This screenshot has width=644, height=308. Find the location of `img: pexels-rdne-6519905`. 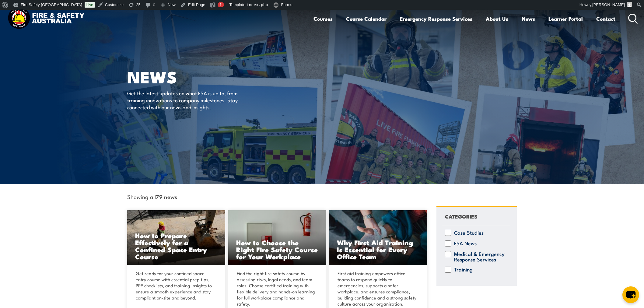

img: pexels-rdne-6519905 is located at coordinates (378, 238).